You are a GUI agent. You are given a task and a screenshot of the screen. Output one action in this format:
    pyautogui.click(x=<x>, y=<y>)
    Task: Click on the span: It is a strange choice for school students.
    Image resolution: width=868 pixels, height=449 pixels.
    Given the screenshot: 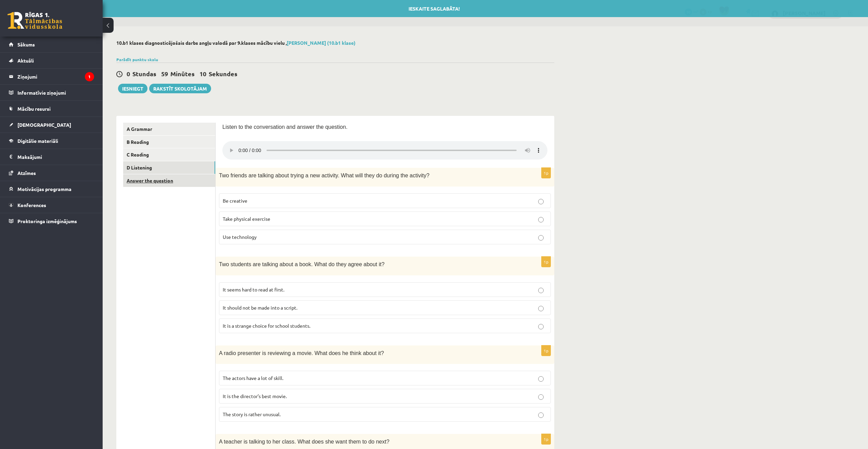 What is the action you would take?
    pyautogui.click(x=267, y=326)
    